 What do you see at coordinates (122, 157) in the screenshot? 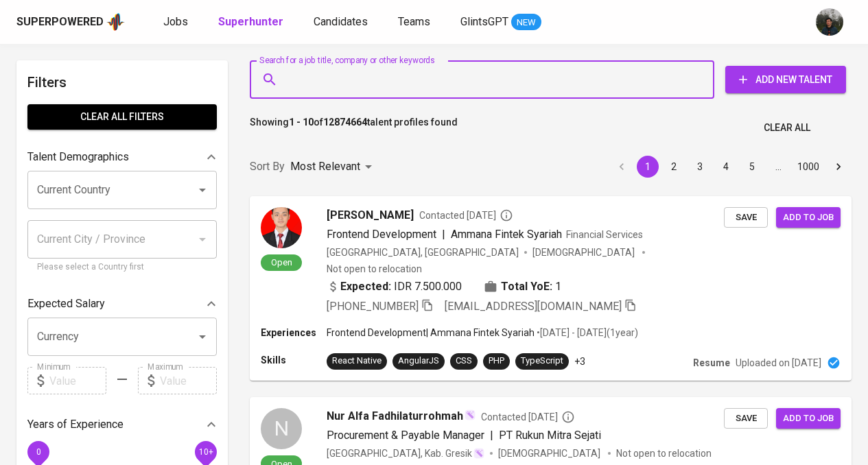
I see `div: Talent Demographics` at bounding box center [122, 157].